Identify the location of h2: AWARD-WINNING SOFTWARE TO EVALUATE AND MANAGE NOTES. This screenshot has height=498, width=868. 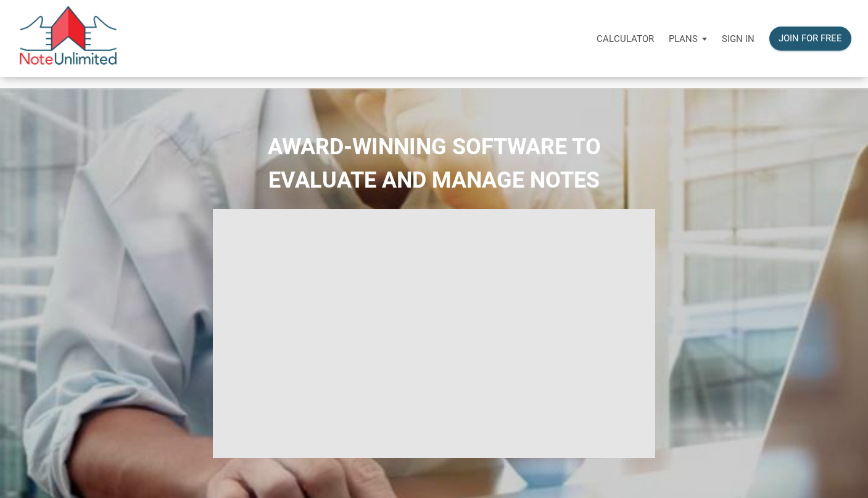
(434, 164).